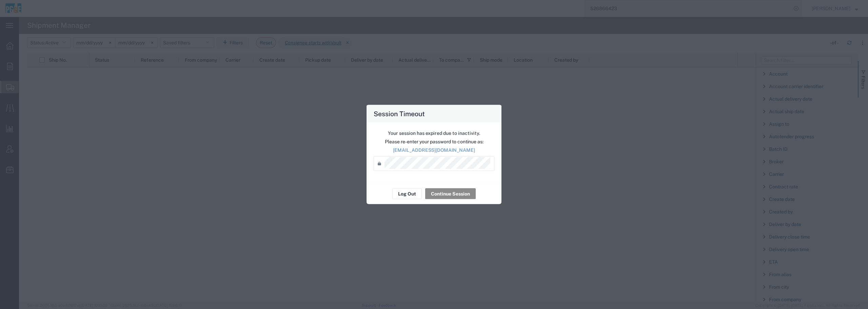 This screenshot has height=309, width=868. What do you see at coordinates (407, 194) in the screenshot?
I see `button: Log Out` at bounding box center [407, 194].